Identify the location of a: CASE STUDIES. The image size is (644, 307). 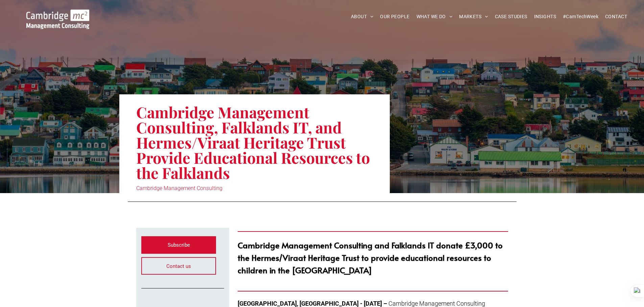
(511, 16).